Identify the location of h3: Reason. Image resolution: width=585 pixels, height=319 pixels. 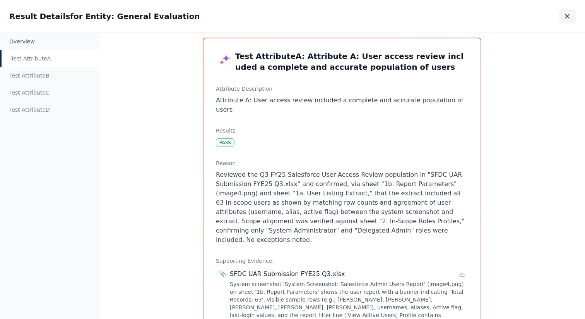
(342, 163).